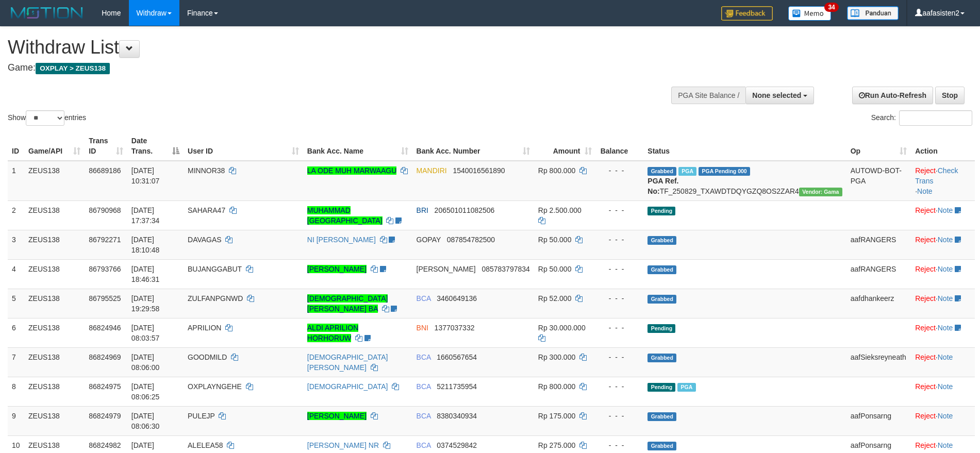  I want to click on span: Rp 300.000, so click(557, 357).